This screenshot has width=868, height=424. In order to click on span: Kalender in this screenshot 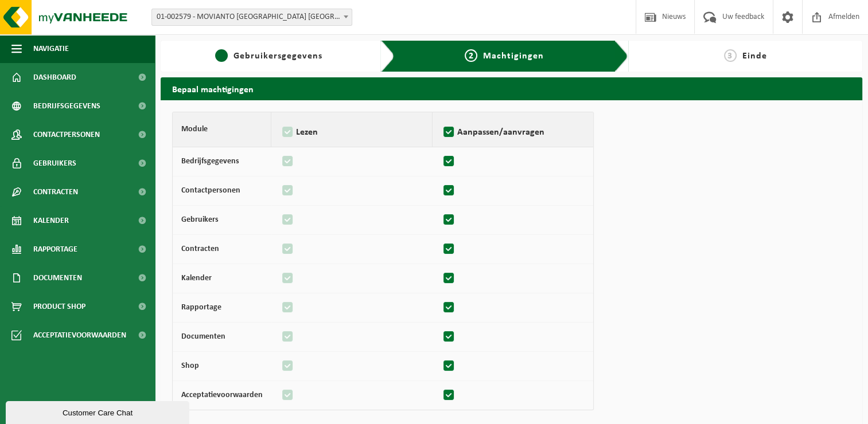, I will do `click(51, 221)`.